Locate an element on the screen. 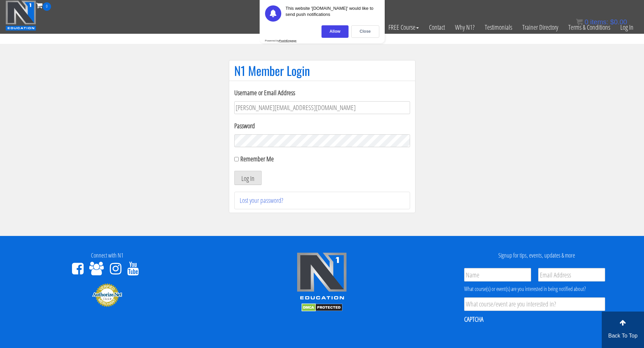 The image size is (644, 348). a: Log In is located at coordinates (627, 27).